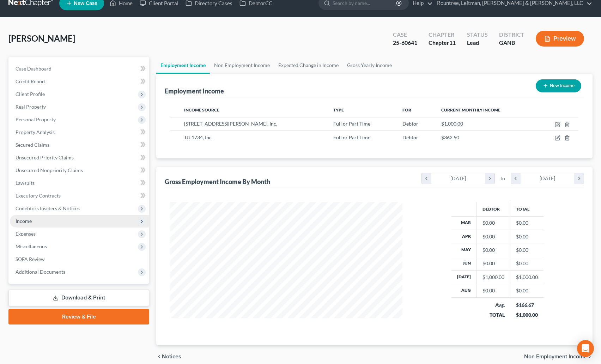  I want to click on span: Lawsuits, so click(25, 183).